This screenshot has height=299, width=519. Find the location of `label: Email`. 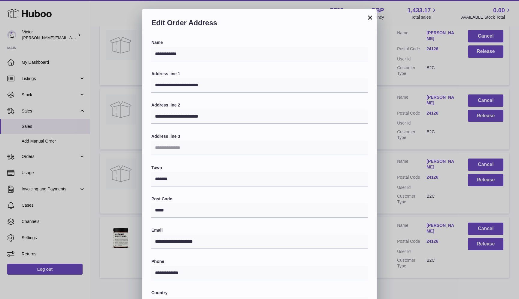

label: Email is located at coordinates (260, 230).